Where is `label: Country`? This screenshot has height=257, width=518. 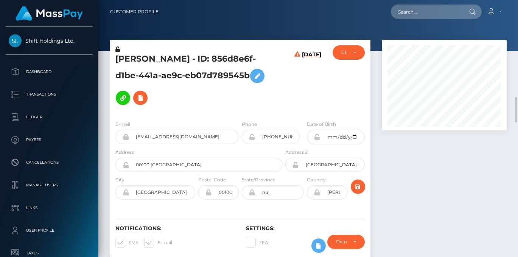
label: Country is located at coordinates (316, 180).